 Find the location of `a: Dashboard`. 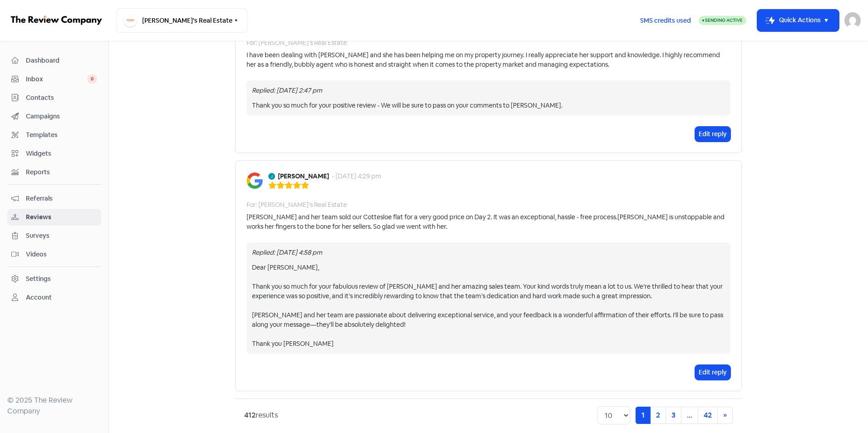

a: Dashboard is located at coordinates (54, 60).